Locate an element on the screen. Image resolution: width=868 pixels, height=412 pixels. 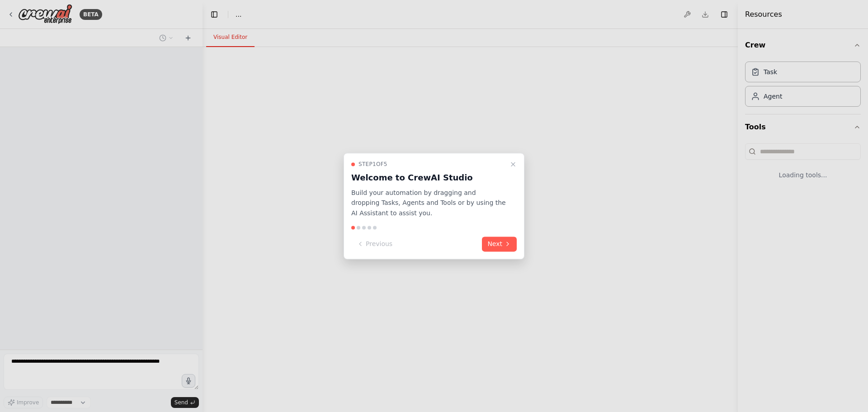
span: Step 1 of 5 is located at coordinates (373, 164).